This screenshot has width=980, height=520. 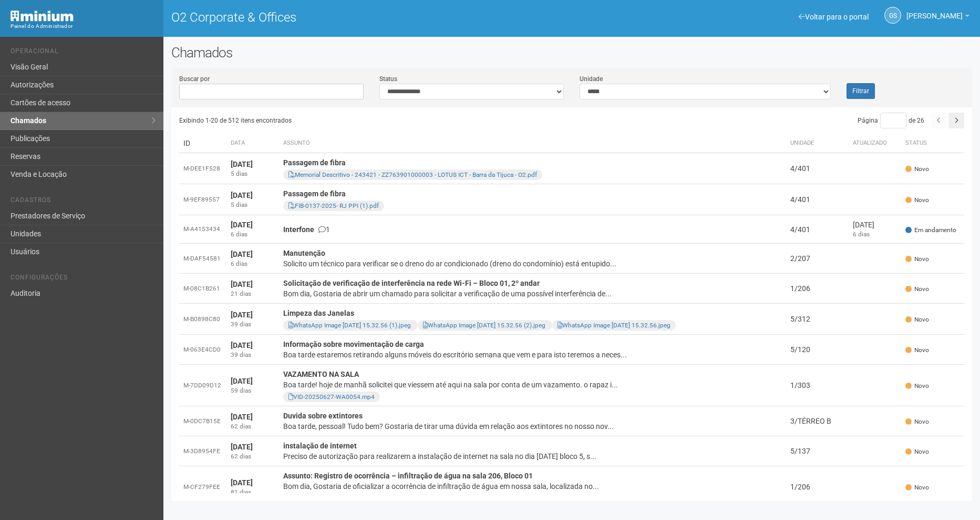 What do you see at coordinates (817, 258) in the screenshot?
I see `td: 2/207` at bounding box center [817, 258].